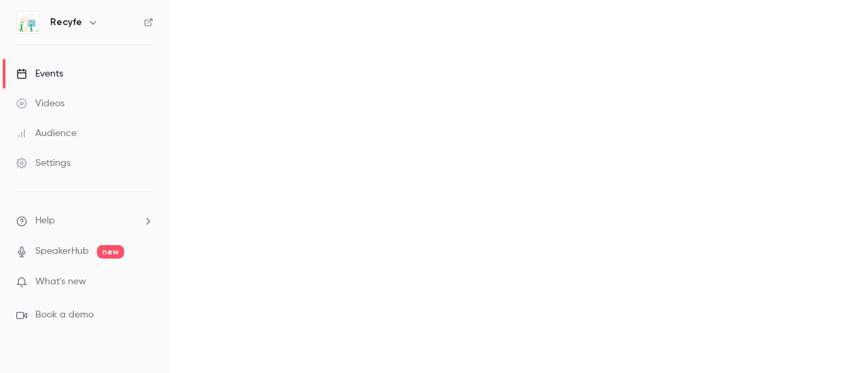 The image size is (868, 373). What do you see at coordinates (40, 103) in the screenshot?
I see `div: Videos` at bounding box center [40, 103].